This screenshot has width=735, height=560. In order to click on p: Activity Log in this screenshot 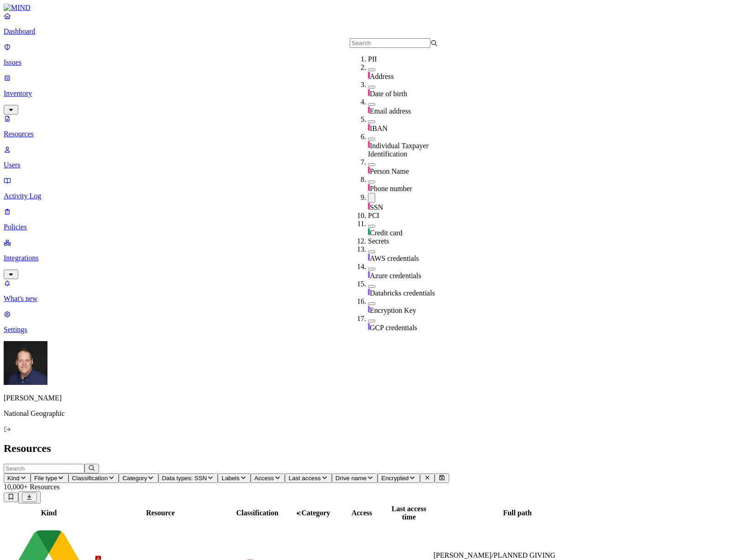, I will do `click(368, 196)`.